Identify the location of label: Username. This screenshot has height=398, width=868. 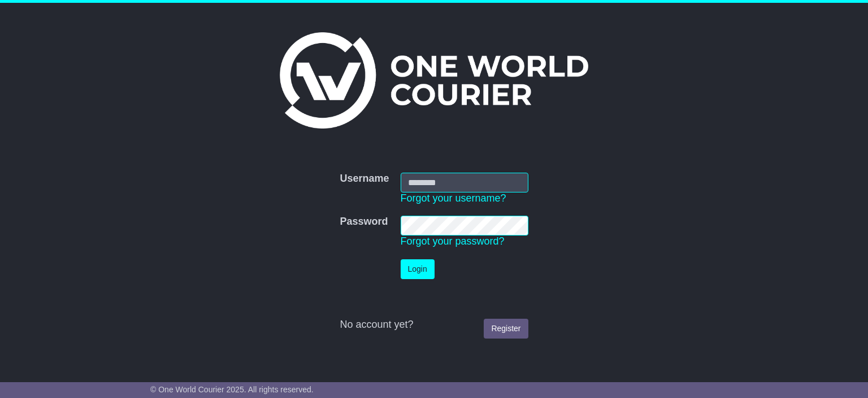
(364, 179).